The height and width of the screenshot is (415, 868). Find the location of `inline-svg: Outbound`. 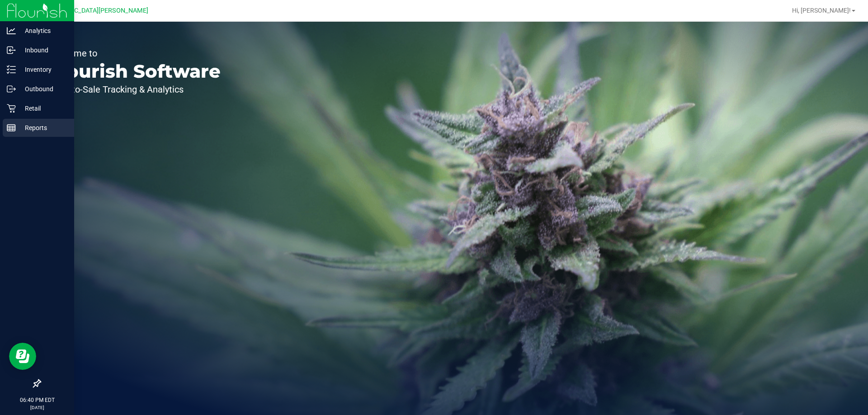

inline-svg: Outbound is located at coordinates (11, 89).